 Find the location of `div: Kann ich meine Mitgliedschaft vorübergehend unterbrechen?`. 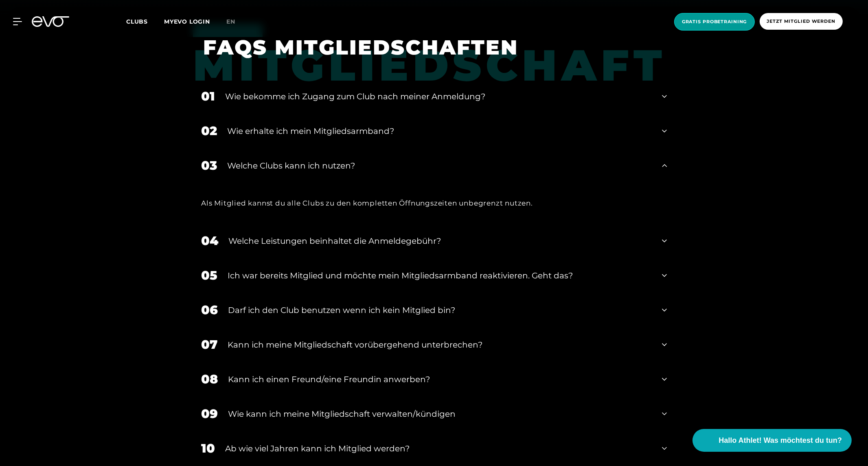

div: Kann ich meine Mitgliedschaft vorübergehend unterbrechen? is located at coordinates (440, 345).